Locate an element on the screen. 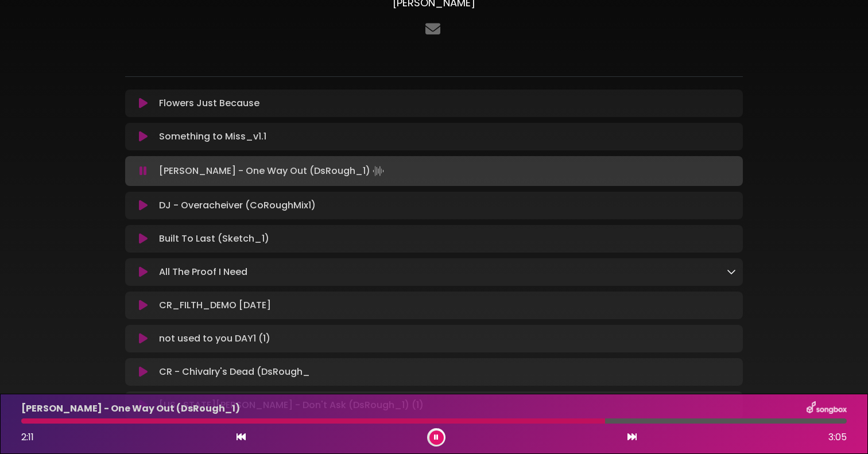 The width and height of the screenshot is (868, 454). p: All The Proof I Need is located at coordinates (203, 272).